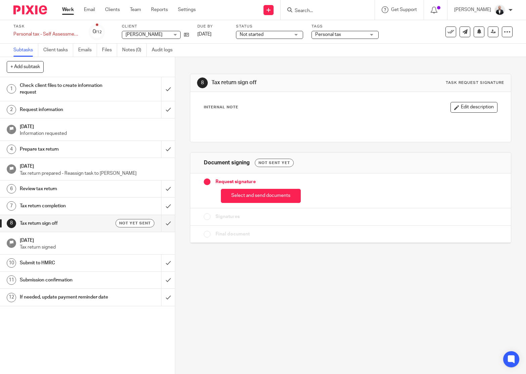  Describe the element at coordinates (135, 10) in the screenshot. I see `a: Team` at that location.